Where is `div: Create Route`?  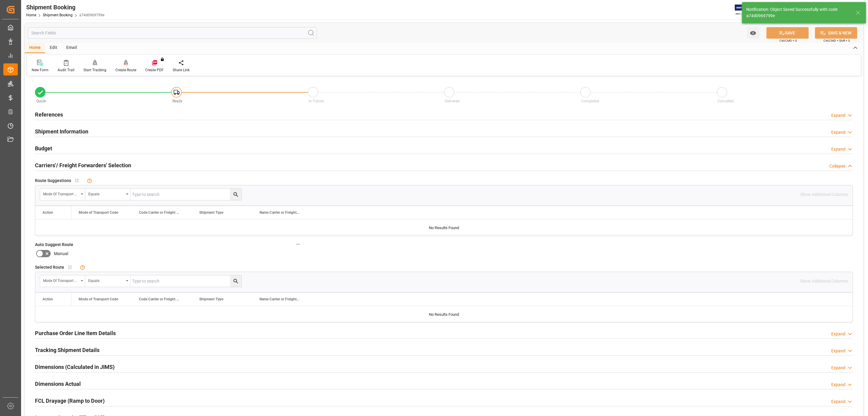 div: Create Route is located at coordinates (126, 70).